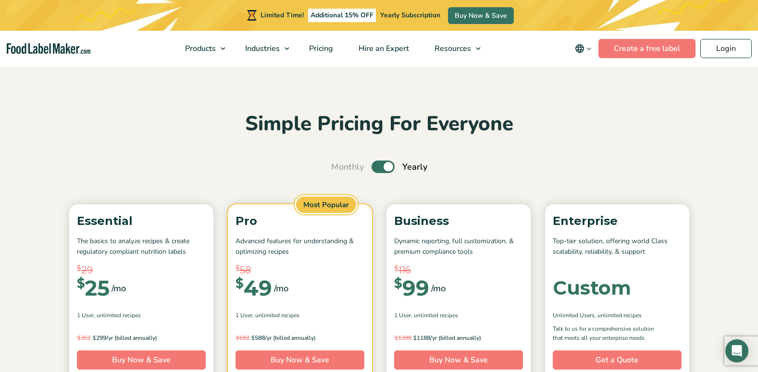  What do you see at coordinates (403, 338) in the screenshot?
I see `del: 1398` at bounding box center [403, 338].